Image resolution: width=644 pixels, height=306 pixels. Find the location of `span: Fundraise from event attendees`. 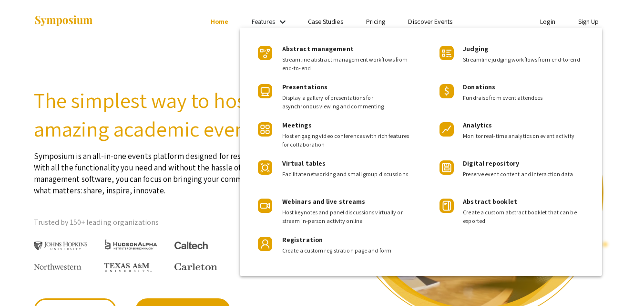

span: Fundraise from event attendees is located at coordinates (526, 98).